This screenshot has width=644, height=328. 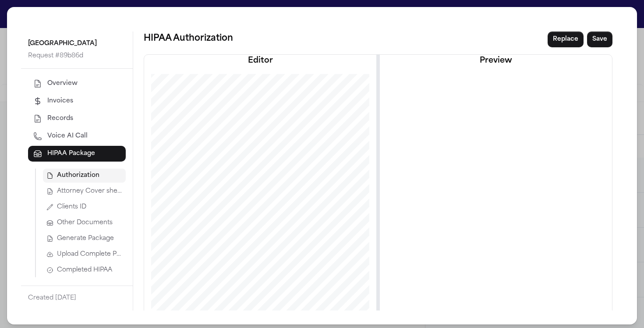 I want to click on span: Generate Package, so click(x=86, y=239).